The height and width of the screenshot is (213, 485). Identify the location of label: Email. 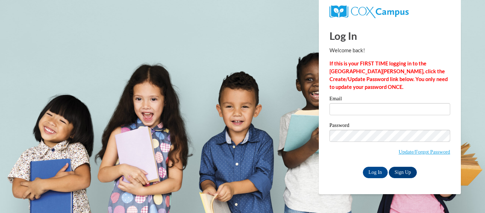
(390, 99).